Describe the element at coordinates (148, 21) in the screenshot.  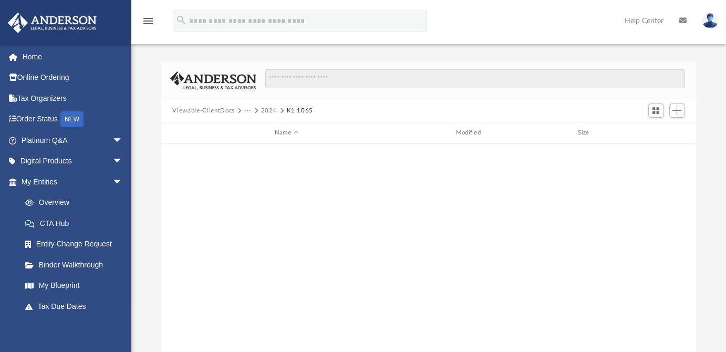
I see `i: menu` at that location.